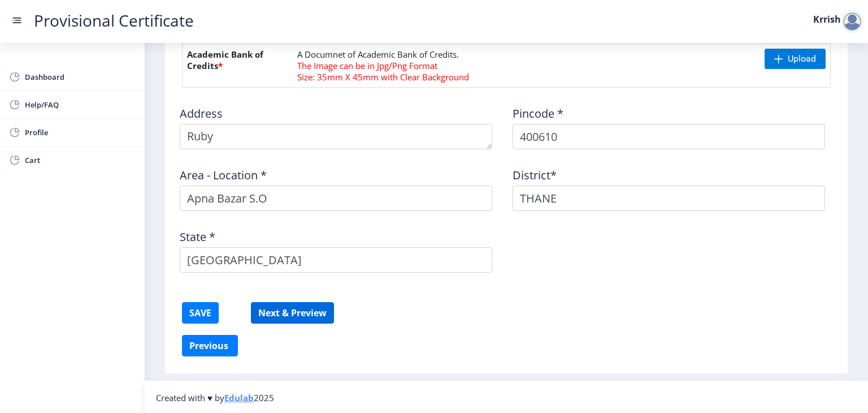 The image size is (868, 413). Describe the element at coordinates (80, 132) in the screenshot. I see `span: Profile` at that location.